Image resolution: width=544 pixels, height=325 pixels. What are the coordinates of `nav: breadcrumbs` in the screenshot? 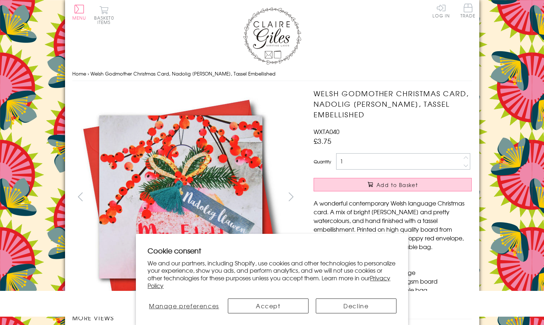 It's located at (272, 74).